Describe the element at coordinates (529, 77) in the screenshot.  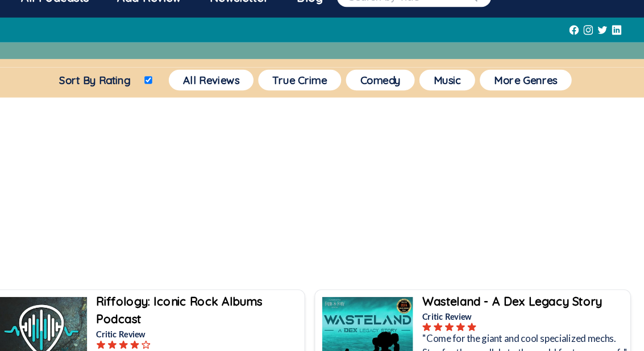
I see `button: More Genres` at that location.